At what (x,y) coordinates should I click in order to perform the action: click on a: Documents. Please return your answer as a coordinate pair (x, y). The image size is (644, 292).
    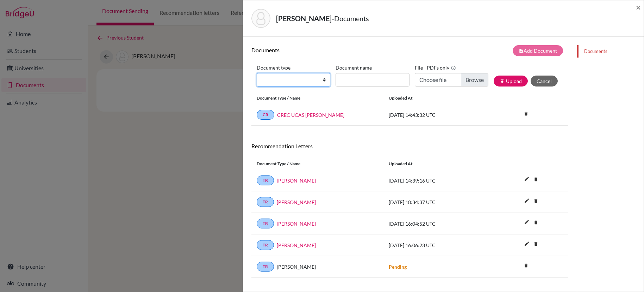
    Looking at the image, I should click on (611, 51).